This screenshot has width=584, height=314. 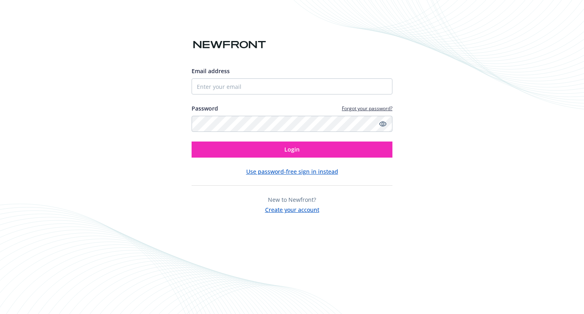 I want to click on button: Create your account, so click(x=292, y=209).